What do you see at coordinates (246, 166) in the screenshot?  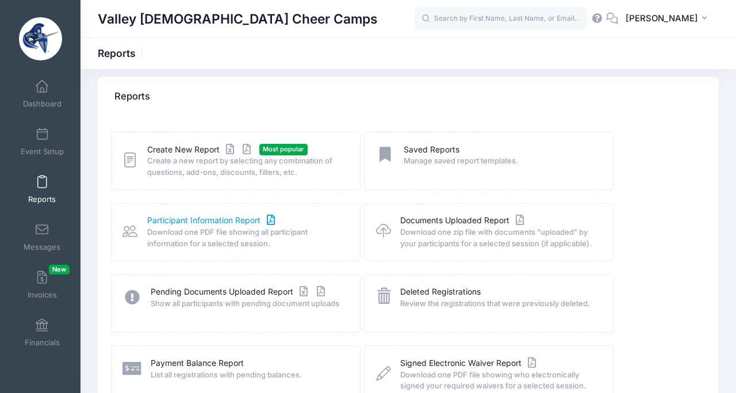 I see `span: Create a new report by selecting any combination of questions, add-ons, discounts, filters, etc.` at bounding box center [246, 166].